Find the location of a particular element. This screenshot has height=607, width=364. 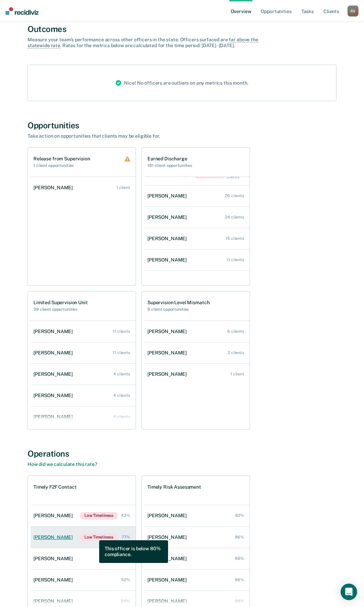

div: Take action on opportunities that clients may be eligible for. is located at coordinates (148, 136).